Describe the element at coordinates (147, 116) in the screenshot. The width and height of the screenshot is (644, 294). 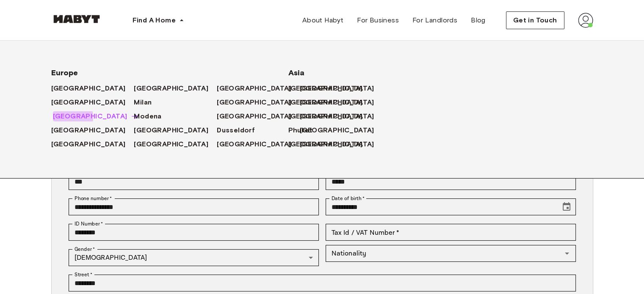
I see `span: Modena` at that location.